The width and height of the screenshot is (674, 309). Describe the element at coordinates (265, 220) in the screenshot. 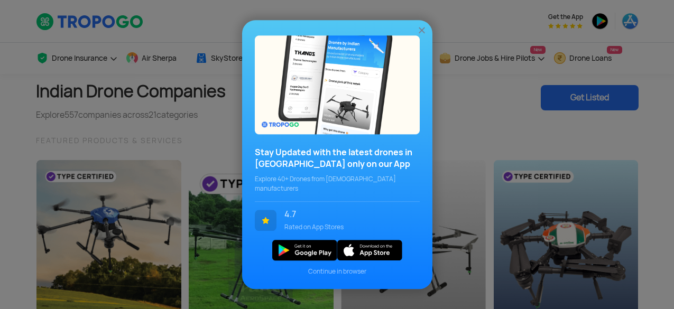

I see `img: ic_star.svg` at that location.